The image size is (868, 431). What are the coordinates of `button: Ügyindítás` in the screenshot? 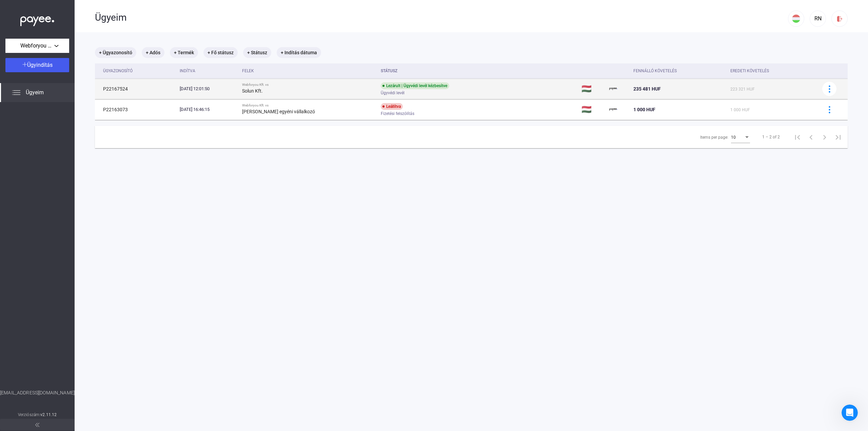 It's located at (37, 65).